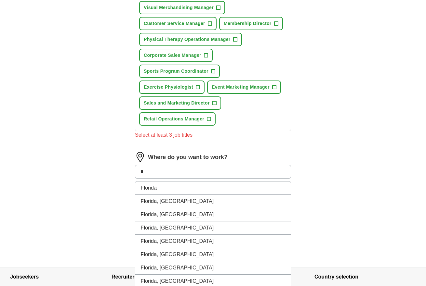  Describe the element at coordinates (174, 119) in the screenshot. I see `span: Retail Operations Manager` at that location.